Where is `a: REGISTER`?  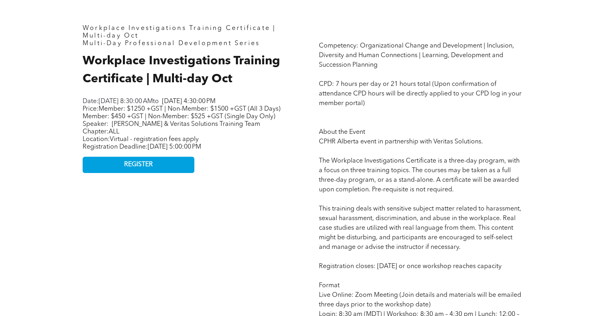 a: REGISTER is located at coordinates (138, 164).